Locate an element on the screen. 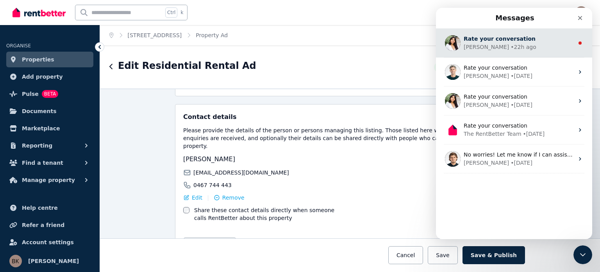 The image size is (600, 272). span: Reporting is located at coordinates (37, 145).